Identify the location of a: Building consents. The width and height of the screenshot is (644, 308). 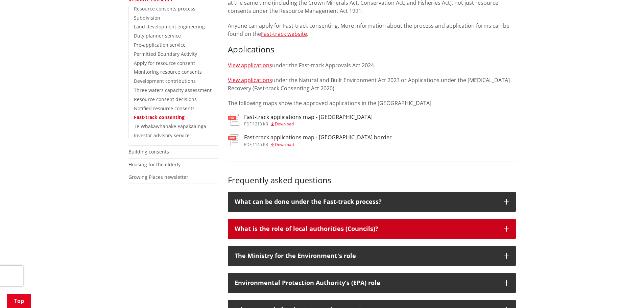
(149, 152).